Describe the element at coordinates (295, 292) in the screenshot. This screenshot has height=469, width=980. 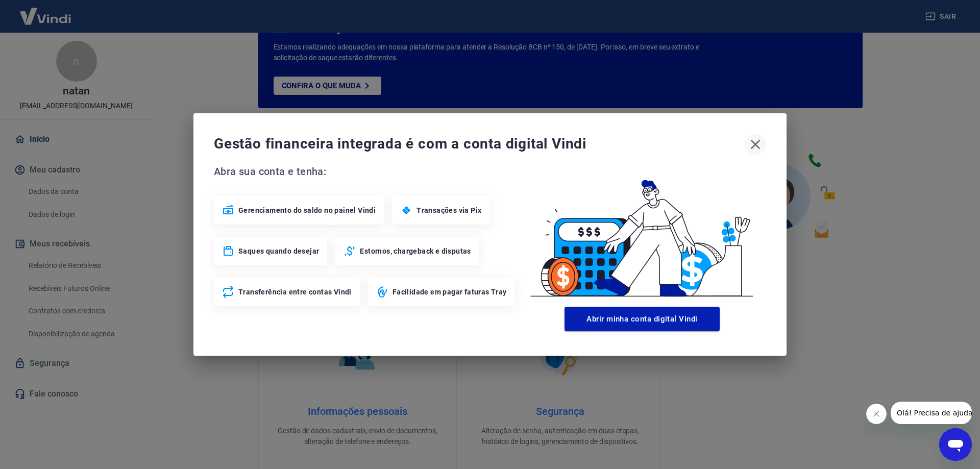
I see `span: Transferência entre contas Vindi` at that location.